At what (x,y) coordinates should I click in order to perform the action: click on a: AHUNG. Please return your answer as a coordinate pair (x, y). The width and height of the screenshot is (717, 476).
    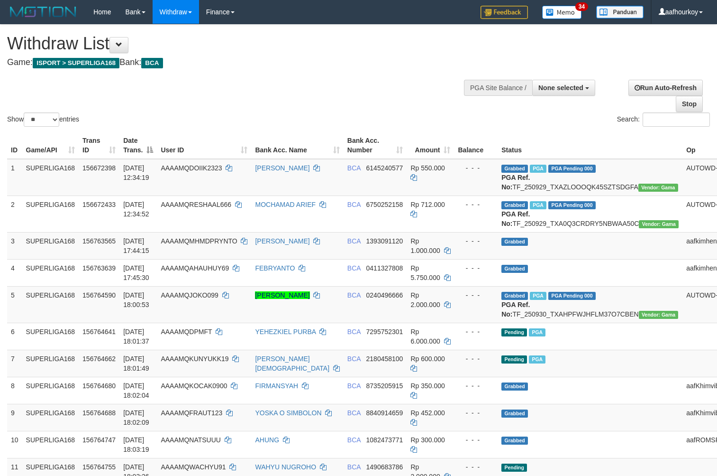
    Looking at the image, I should click on (267, 440).